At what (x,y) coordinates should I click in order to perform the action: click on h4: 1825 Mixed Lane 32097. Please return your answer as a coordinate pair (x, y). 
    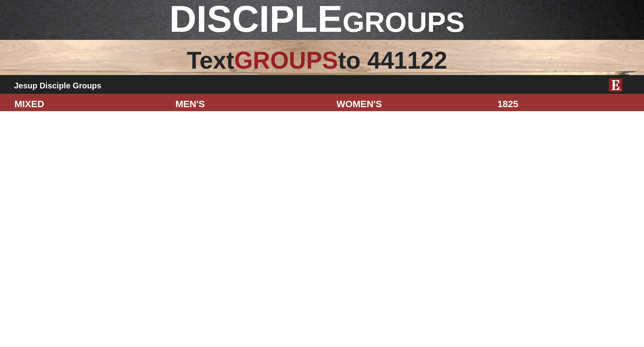
    Looking at the image, I should click on (586, 209).